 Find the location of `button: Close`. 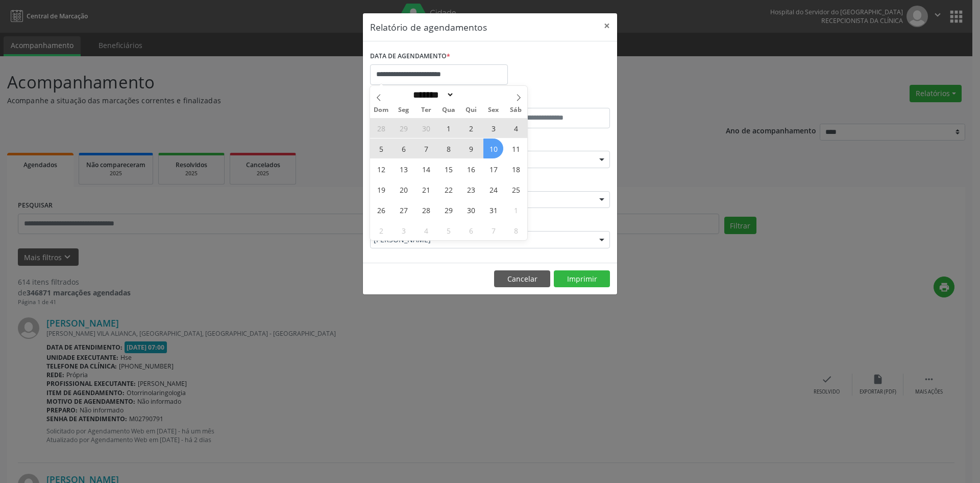

button: Close is located at coordinates (607, 26).